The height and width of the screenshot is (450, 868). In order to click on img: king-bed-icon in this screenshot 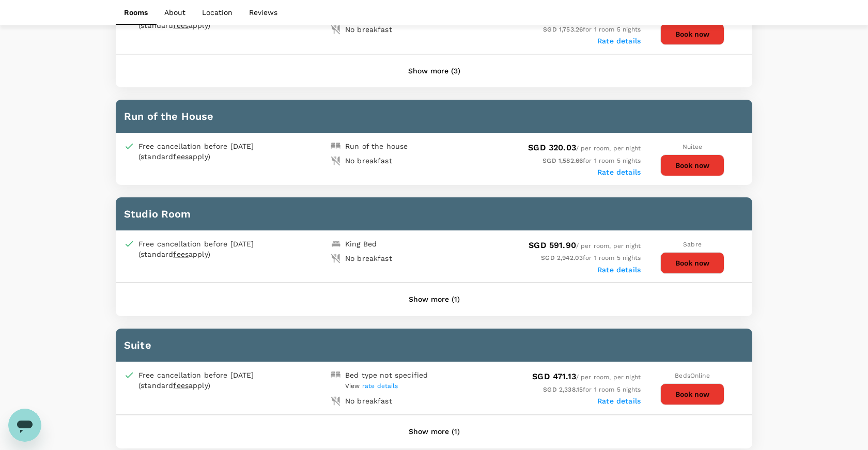, I will do `click(336, 244)`.